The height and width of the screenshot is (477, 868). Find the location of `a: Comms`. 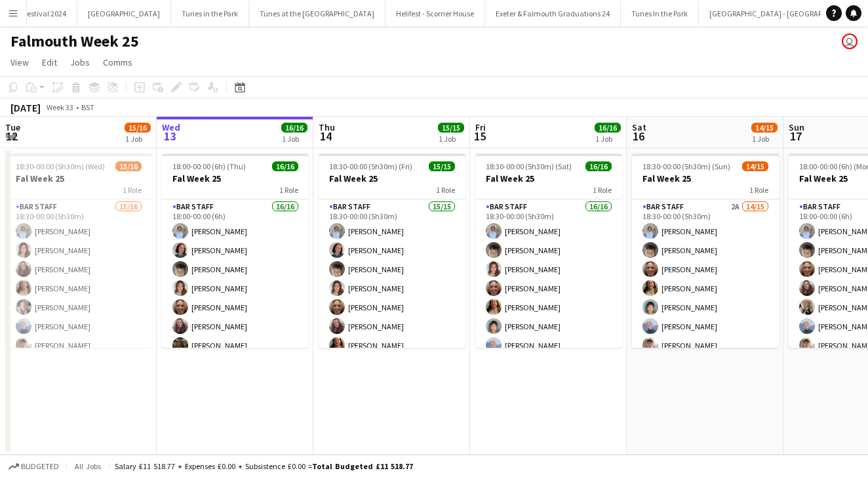

a: Comms is located at coordinates (117, 63).